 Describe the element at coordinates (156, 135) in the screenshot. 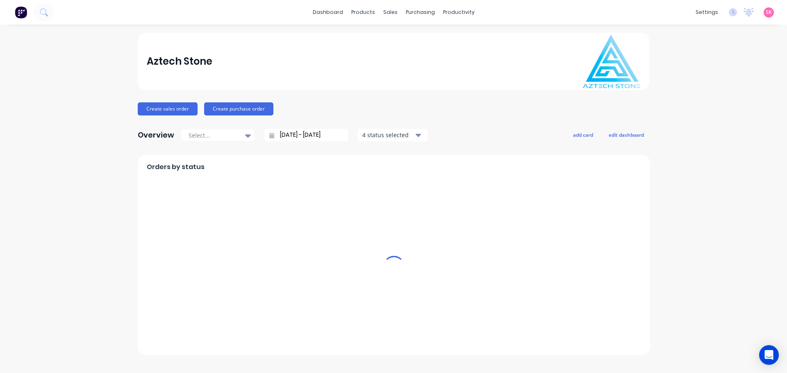

I see `div: Overview` at that location.